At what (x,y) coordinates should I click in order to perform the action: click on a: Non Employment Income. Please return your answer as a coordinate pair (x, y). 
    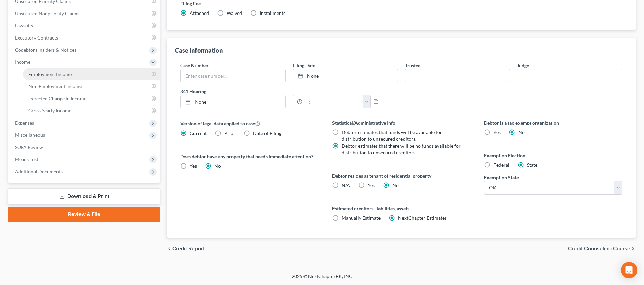
    Looking at the image, I should click on (91, 86).